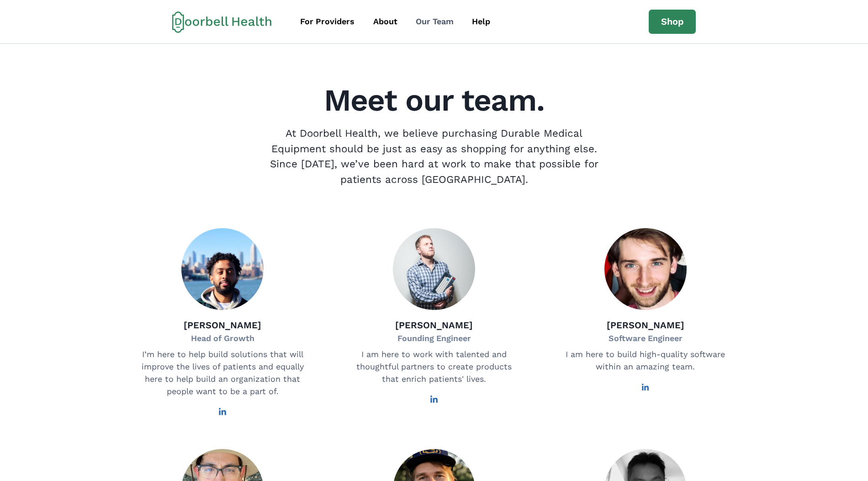  I want to click on a: Help, so click(481, 22).